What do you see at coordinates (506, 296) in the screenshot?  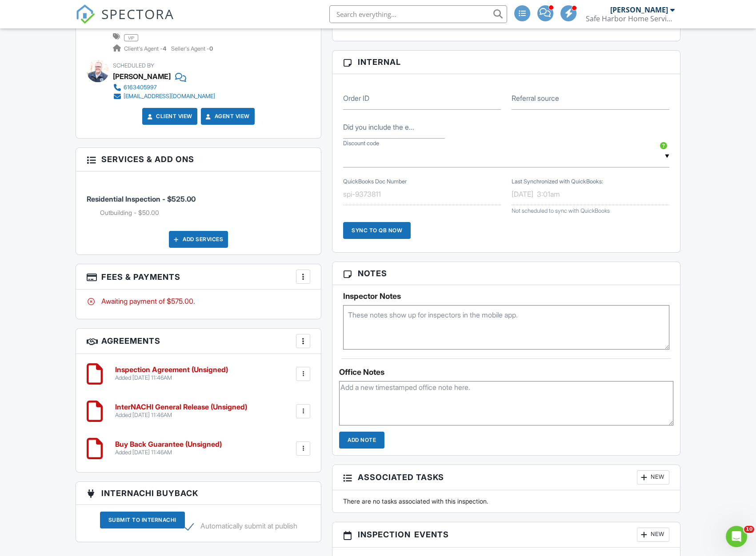 I see `h5: Inspector Notes` at bounding box center [506, 296].